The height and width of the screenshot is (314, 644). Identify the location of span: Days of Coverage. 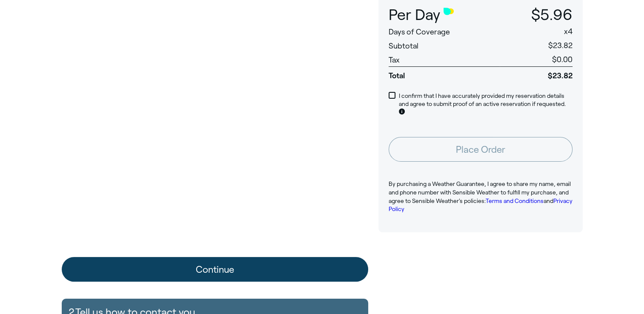
(419, 32).